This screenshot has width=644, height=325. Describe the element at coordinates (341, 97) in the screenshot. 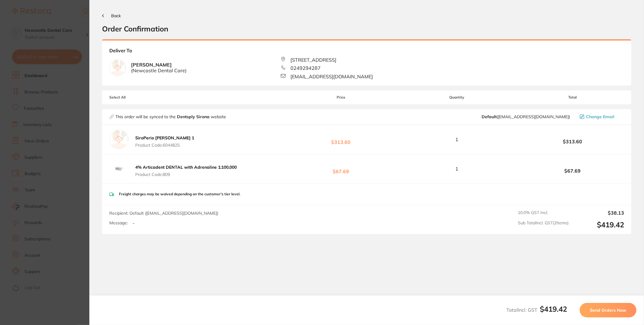

I see `span: Price` at that location.